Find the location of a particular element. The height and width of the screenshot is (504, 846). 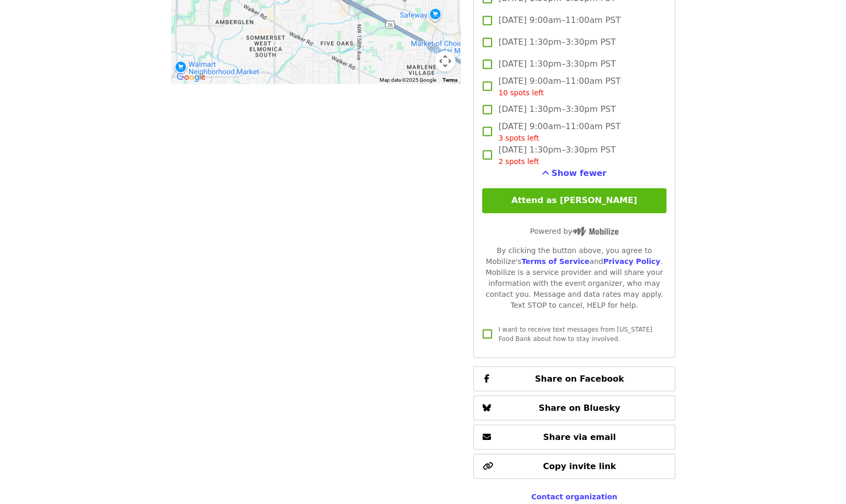

span: Share on Bluesky is located at coordinates (579, 407).